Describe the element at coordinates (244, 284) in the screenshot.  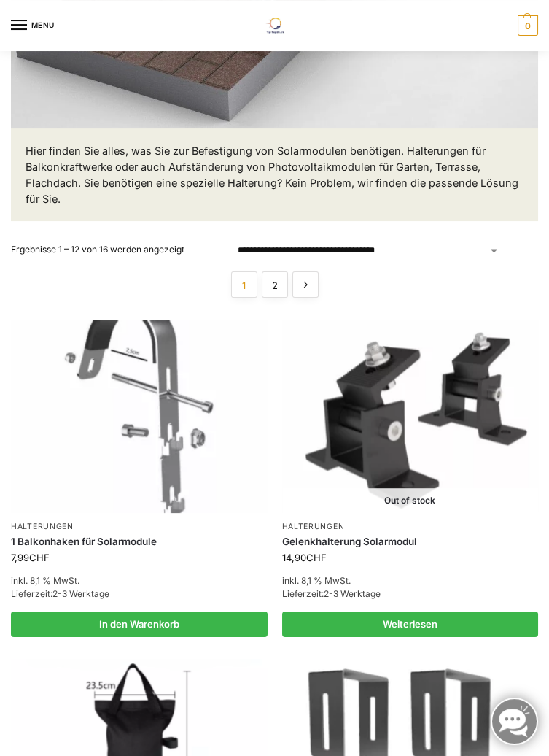
I see `span: Seite 1` at that location.